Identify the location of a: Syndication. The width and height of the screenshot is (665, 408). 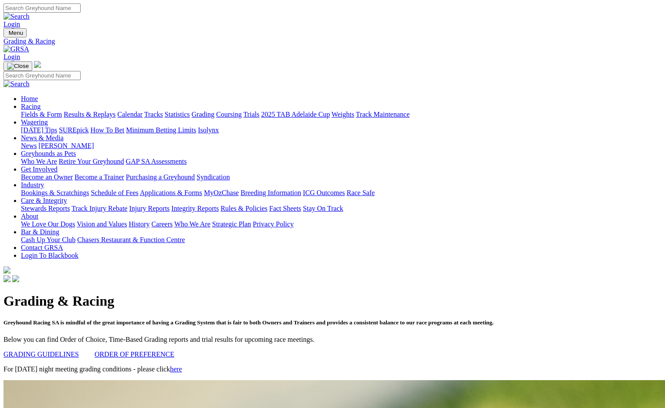
(213, 177).